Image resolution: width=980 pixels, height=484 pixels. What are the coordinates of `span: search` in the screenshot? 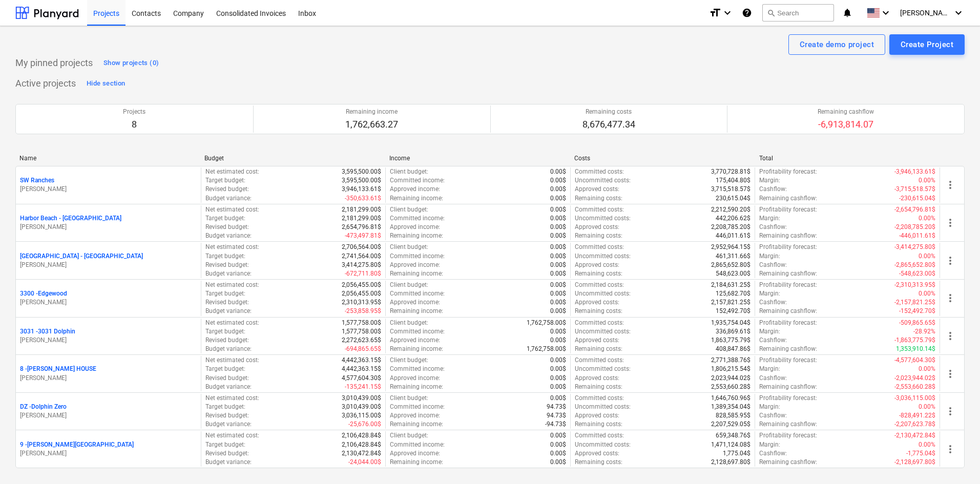 It's located at (771, 13).